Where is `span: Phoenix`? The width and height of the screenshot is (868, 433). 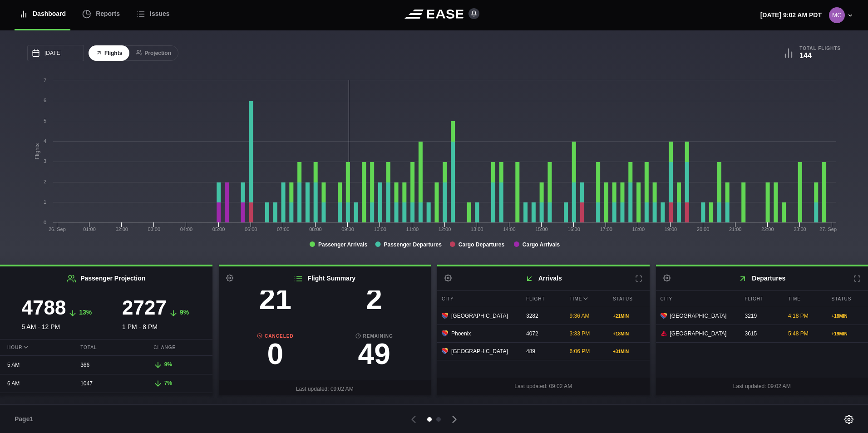
span: Phoenix is located at coordinates (461, 334).